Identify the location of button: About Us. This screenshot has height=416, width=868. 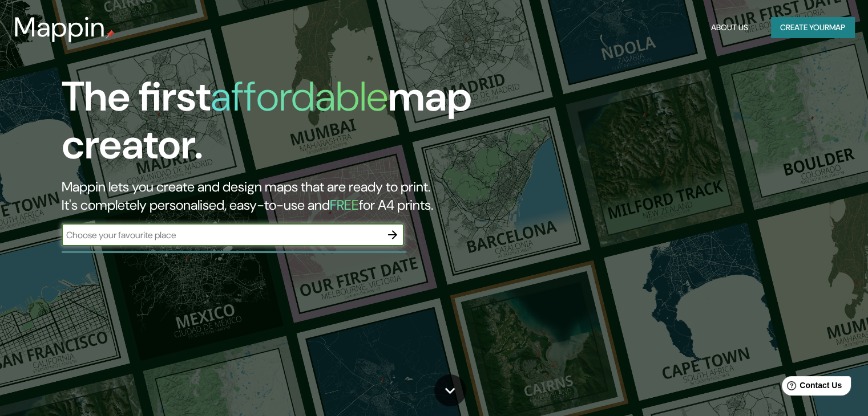
(729, 28).